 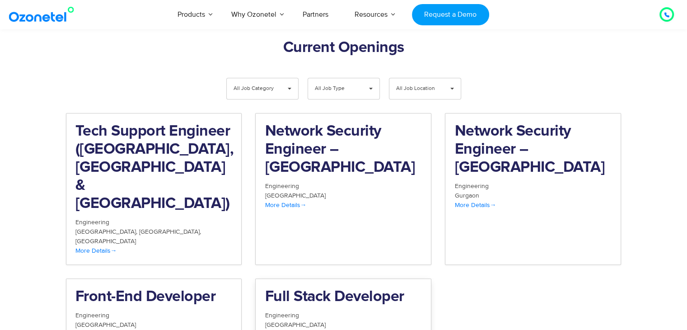 I want to click on span: All Job Location, so click(x=417, y=89).